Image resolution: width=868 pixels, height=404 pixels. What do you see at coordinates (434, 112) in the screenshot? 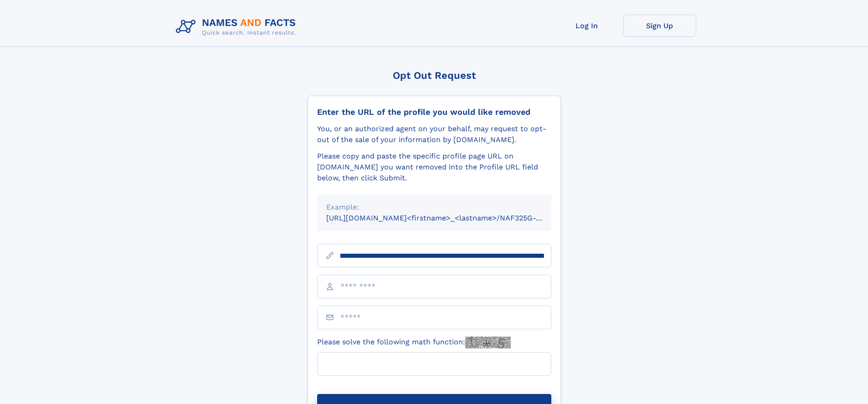
I see `div: Enter the URL of the profile you would like removed` at bounding box center [434, 112].